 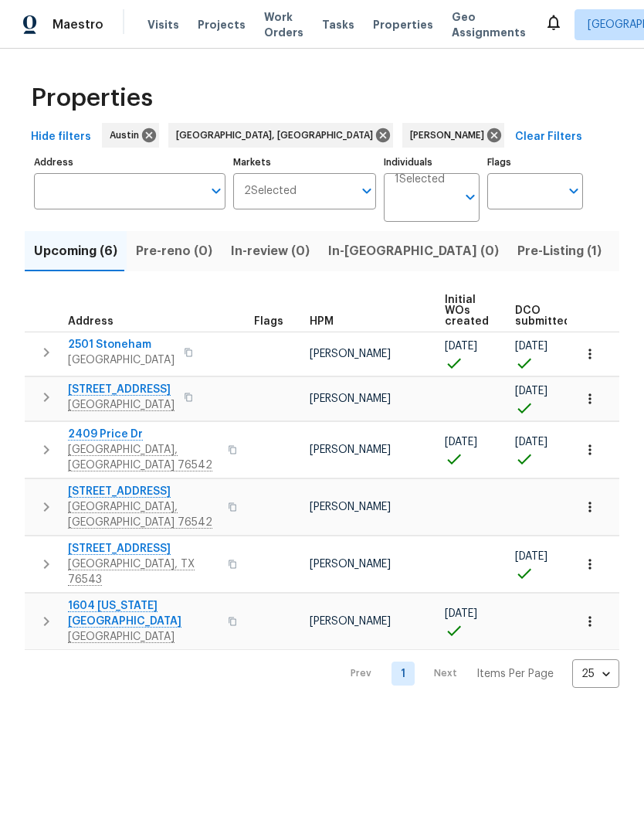 I want to click on span: Tasks, so click(x=338, y=24).